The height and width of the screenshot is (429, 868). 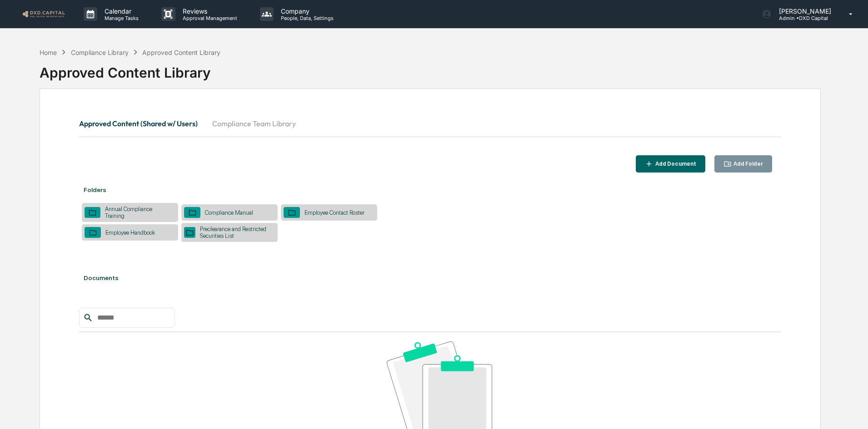 What do you see at coordinates (675, 164) in the screenshot?
I see `div: Add Document` at bounding box center [675, 164].